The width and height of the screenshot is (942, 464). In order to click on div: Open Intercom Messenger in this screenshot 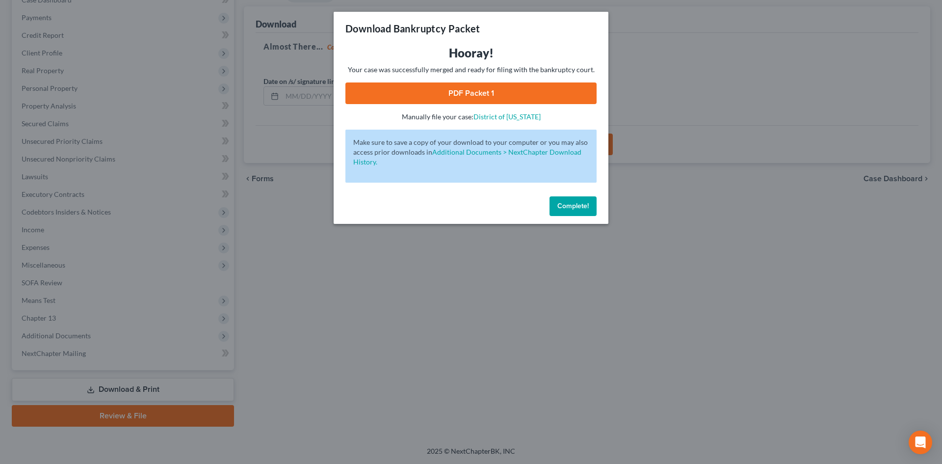, I will do `click(920, 442)`.